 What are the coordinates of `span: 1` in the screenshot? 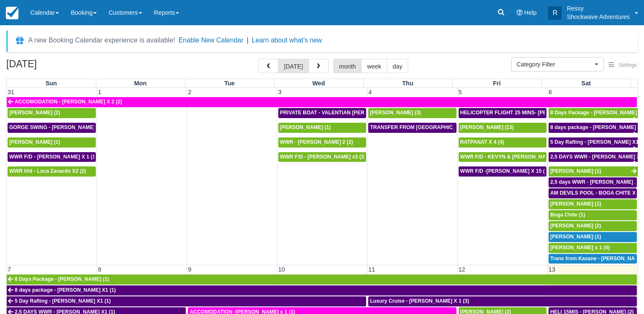 It's located at (99, 92).